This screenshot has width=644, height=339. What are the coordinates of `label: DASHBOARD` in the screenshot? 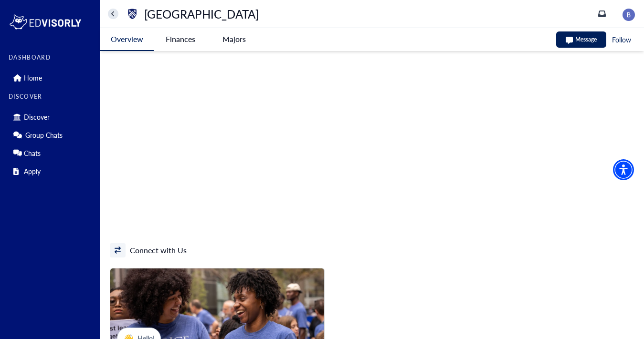 It's located at (51, 58).